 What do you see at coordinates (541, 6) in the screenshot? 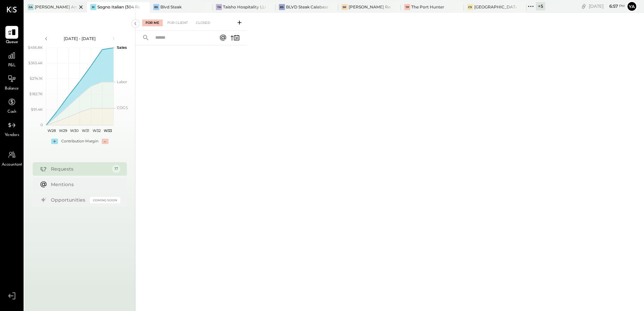
I see `div: + 5` at bounding box center [541, 6].